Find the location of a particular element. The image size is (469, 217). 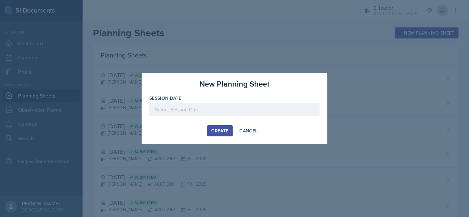

button: Create is located at coordinates (220, 131).